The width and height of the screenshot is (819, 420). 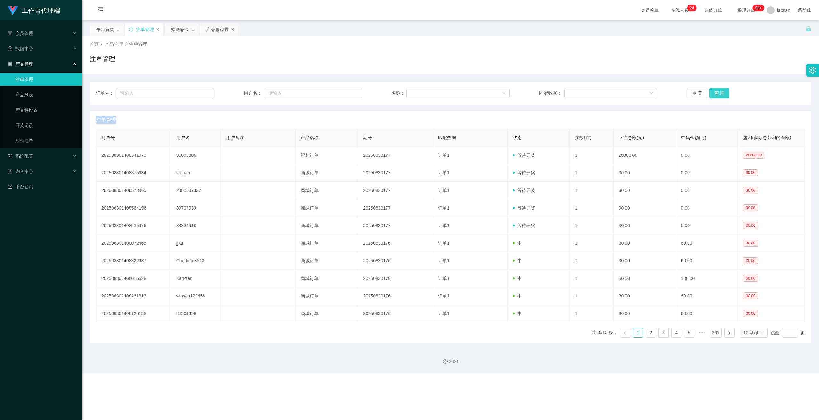 What do you see at coordinates (134, 278) in the screenshot?
I see `td: 202508301408016628` at bounding box center [134, 278].